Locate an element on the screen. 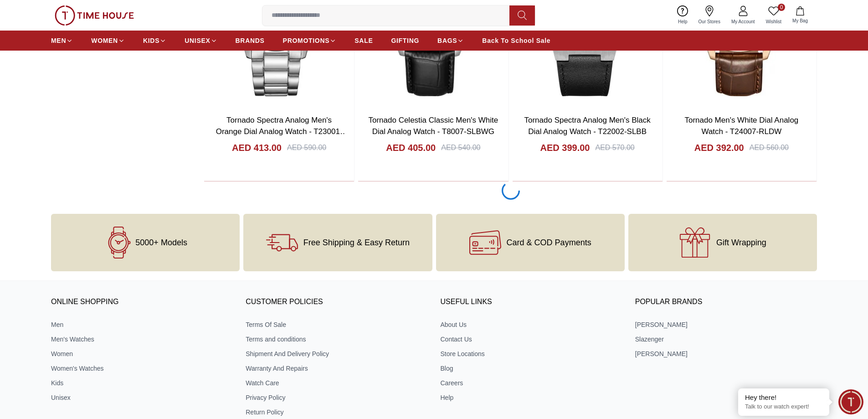 Image resolution: width=868 pixels, height=419 pixels. div: AED 570.00 is located at coordinates (615, 147).